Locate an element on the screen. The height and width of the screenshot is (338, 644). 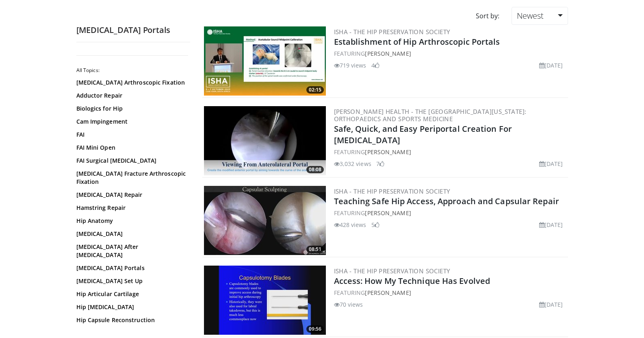
a: FAI is located at coordinates (131, 135).